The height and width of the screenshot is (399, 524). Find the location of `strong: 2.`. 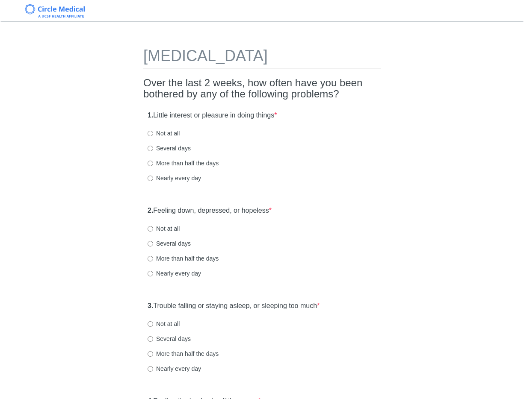

strong: 2. is located at coordinates (150, 210).